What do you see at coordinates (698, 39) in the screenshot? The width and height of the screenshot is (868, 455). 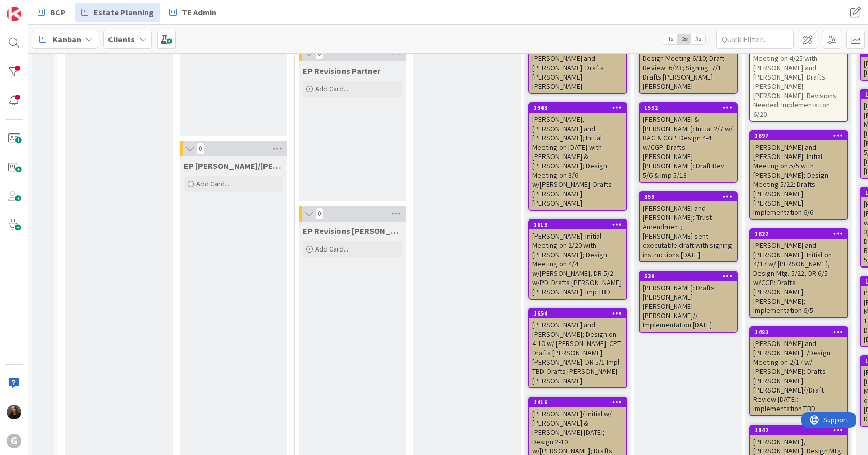 I see `span: 3x` at bounding box center [698, 39].